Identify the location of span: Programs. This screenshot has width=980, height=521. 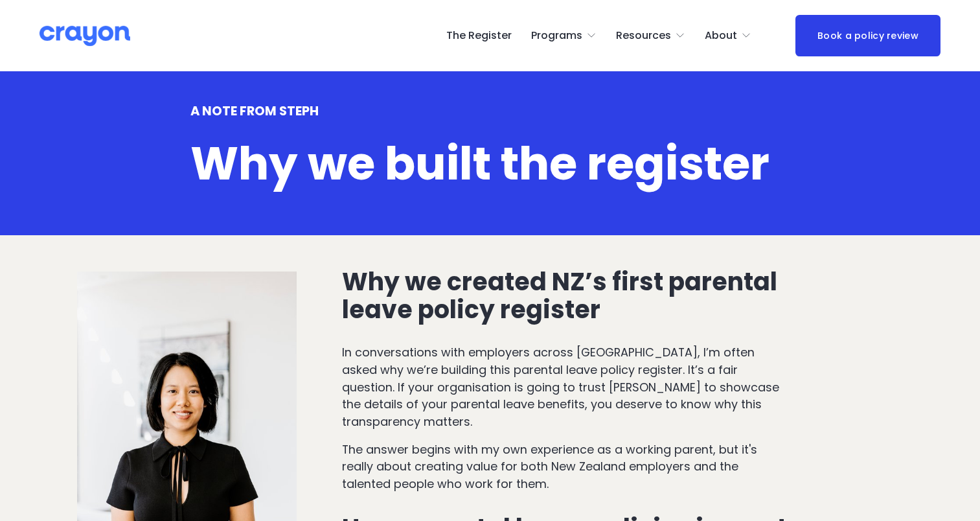
(556, 35).